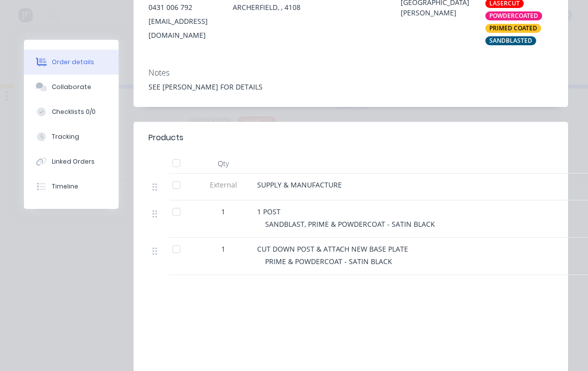 The image size is (588, 371). Describe the element at coordinates (332, 249) in the screenshot. I see `span: CUT DOWN POST & ATTACH NEW BASE PLATE` at that location.